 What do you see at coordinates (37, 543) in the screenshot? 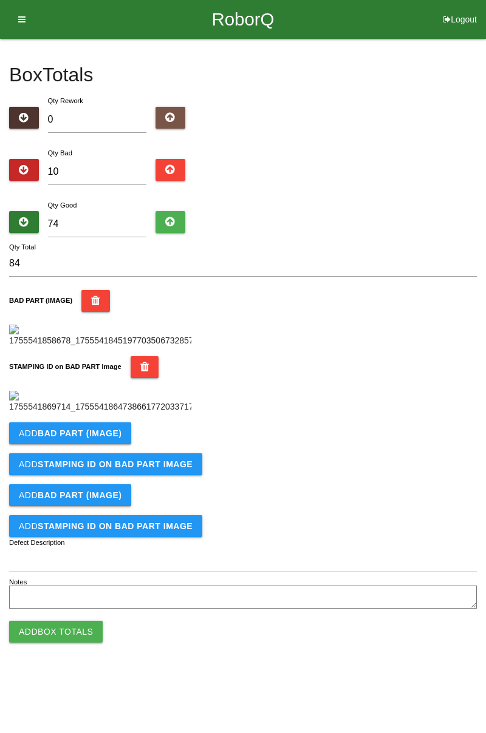
I see `label: Defect Description` at bounding box center [37, 543].